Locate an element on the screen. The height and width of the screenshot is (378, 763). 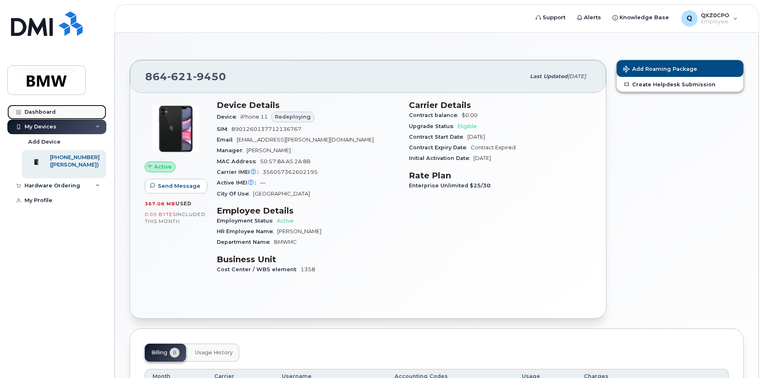
span: 1358 is located at coordinates (308, 269).